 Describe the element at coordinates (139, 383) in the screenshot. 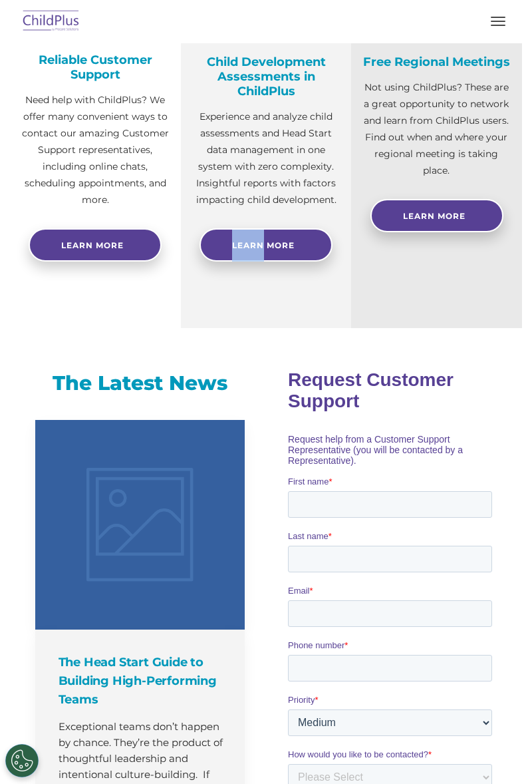

I see `h3: The Latest News` at that location.